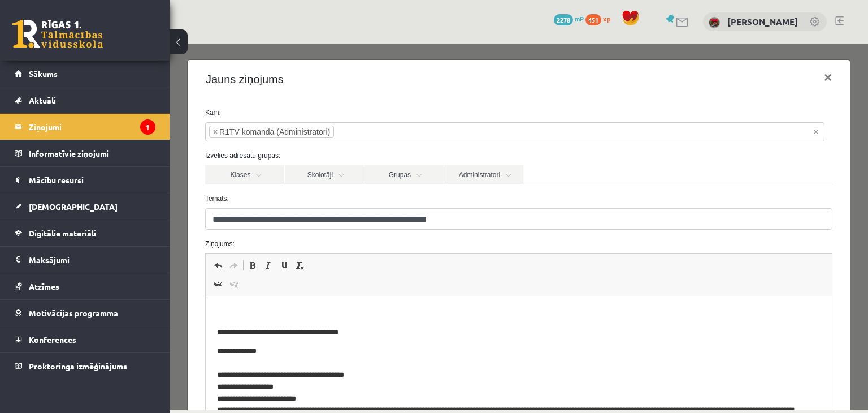  What do you see at coordinates (63, 233) in the screenshot?
I see `span: Digitālie materiāli` at bounding box center [63, 233].